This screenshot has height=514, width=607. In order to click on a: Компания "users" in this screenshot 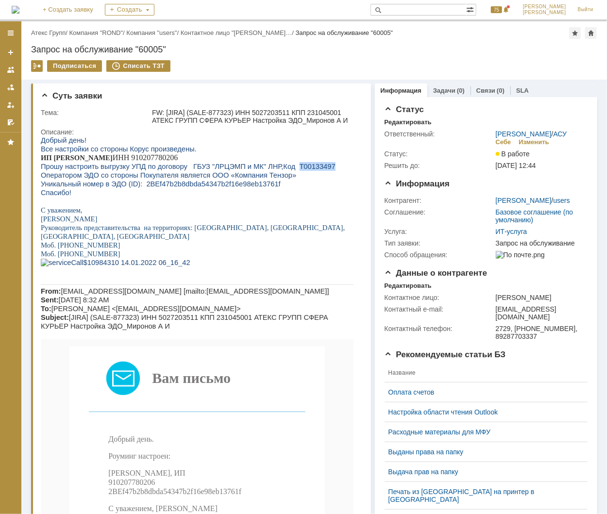, I will do `click(151, 33)`.